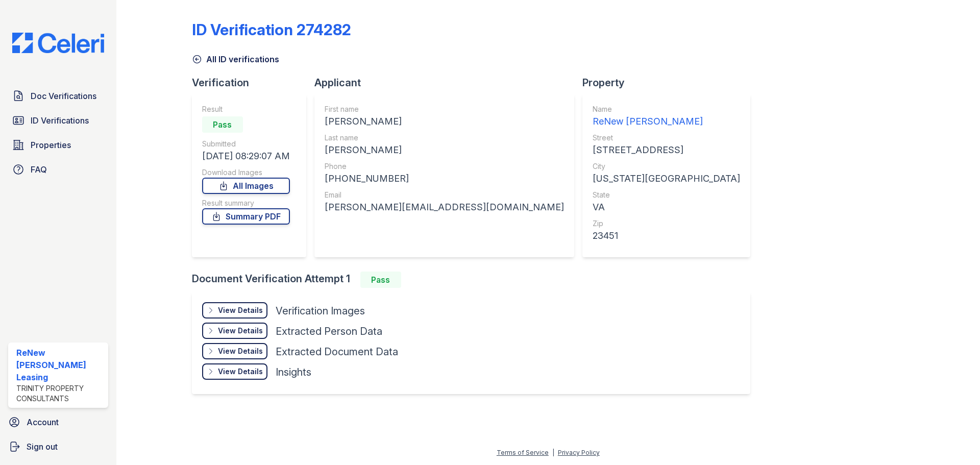 The width and height of the screenshot is (980, 465). Describe the element at coordinates (58, 447) in the screenshot. I see `button: Sign out` at that location.